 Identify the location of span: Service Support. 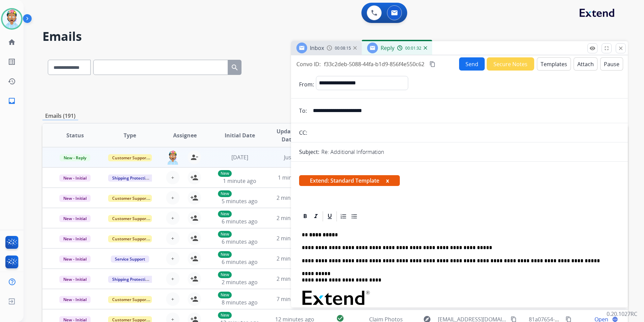
(130, 259).